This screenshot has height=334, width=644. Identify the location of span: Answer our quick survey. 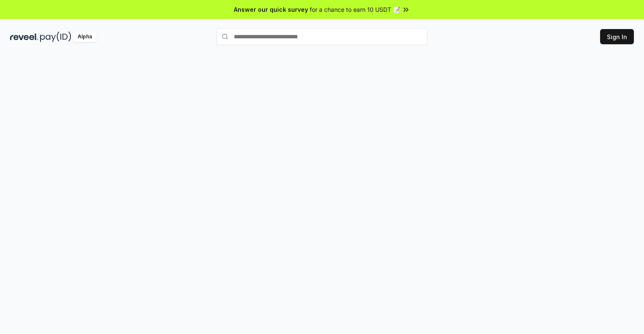
(271, 9).